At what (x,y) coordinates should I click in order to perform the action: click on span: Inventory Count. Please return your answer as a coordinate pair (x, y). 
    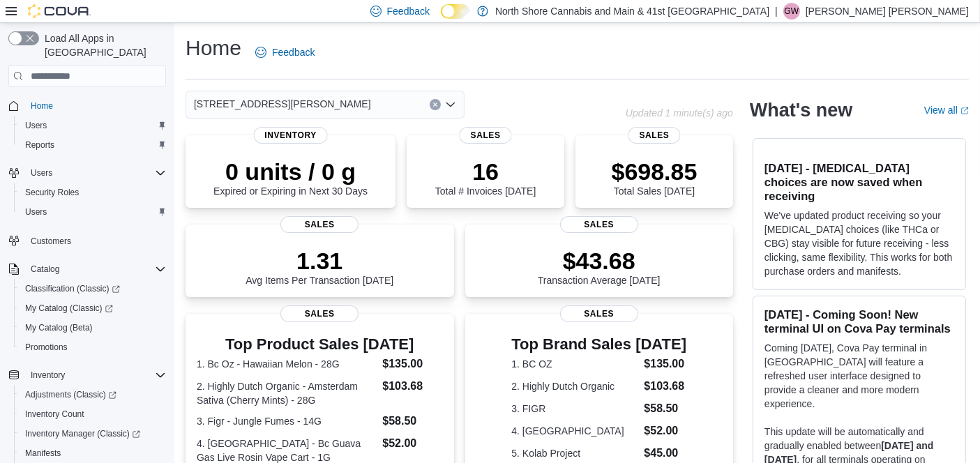
    Looking at the image, I should click on (54, 414).